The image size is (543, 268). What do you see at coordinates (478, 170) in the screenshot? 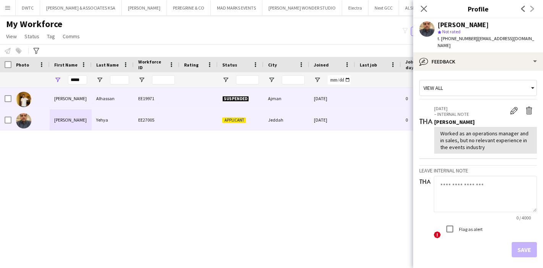
I see `h3: Leave internal note` at bounding box center [478, 170].